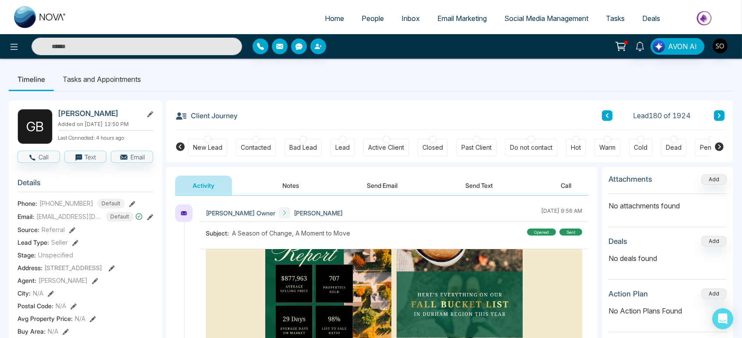 This screenshot has height=338, width=742. What do you see at coordinates (714, 179) in the screenshot?
I see `span: Add` at bounding box center [714, 179].